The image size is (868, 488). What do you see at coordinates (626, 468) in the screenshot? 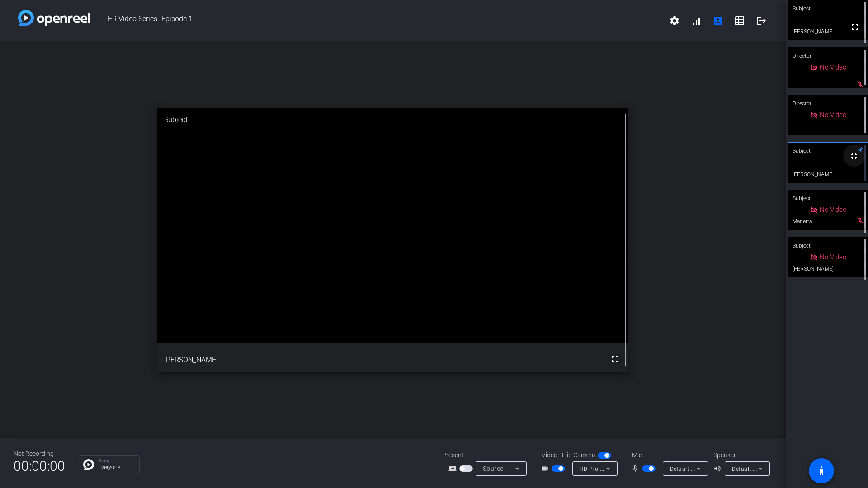
I see `span: HD Pro Webcam C920 (046d:0892)` at bounding box center [626, 468].